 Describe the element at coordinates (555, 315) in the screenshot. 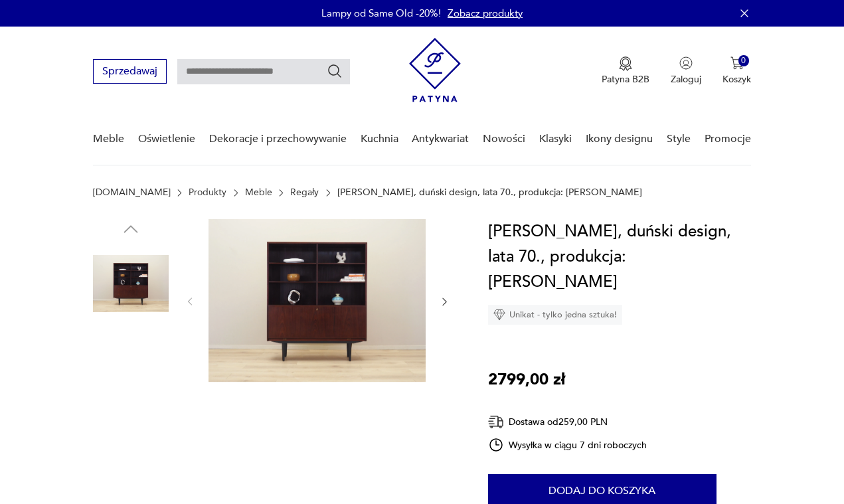

I see `div: Unikat - tylko jedna sztuka!` at that location.